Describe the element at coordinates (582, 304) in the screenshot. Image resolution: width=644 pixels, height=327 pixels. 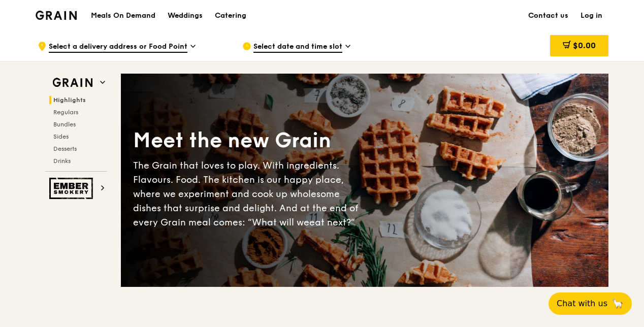
I see `span: Chat with us` at that location.